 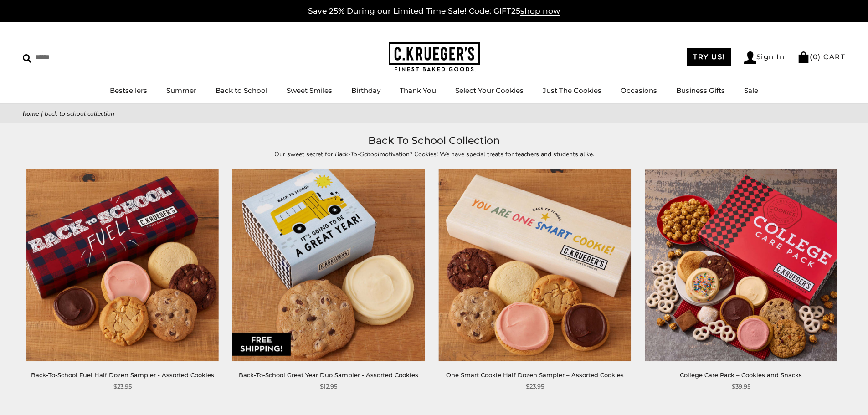 What do you see at coordinates (31, 113) in the screenshot?
I see `a: Home` at bounding box center [31, 113].